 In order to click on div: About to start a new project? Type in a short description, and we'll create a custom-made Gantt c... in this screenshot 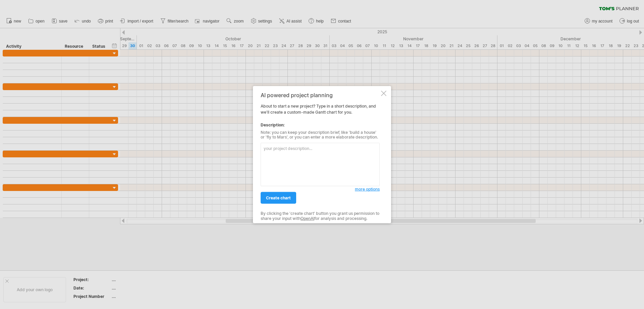, I will do `click(320, 154)`.